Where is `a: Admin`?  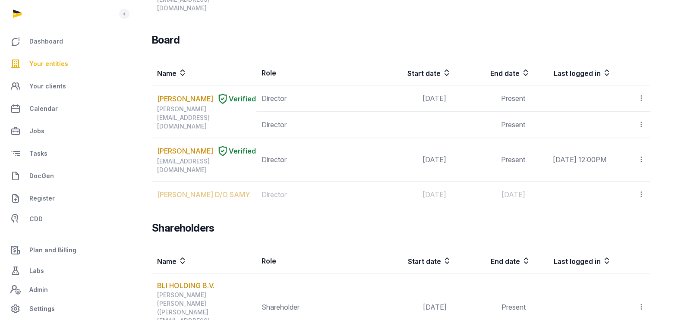
a: Admin is located at coordinates (62, 290).